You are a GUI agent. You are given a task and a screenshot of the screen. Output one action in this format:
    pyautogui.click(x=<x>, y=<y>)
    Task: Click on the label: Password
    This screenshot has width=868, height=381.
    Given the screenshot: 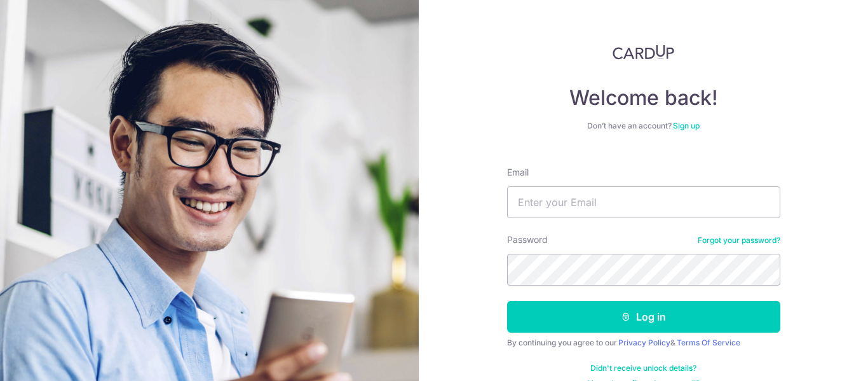 What is the action you would take?
    pyautogui.click(x=527, y=240)
    